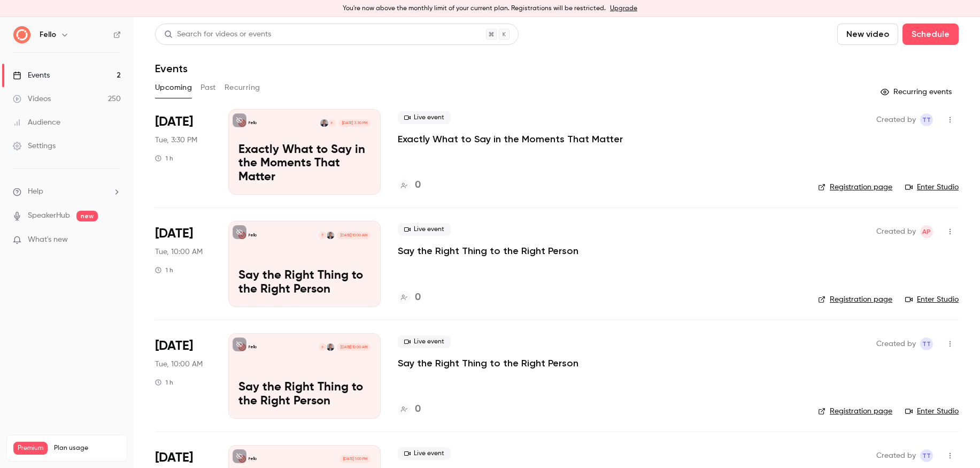  Describe the element at coordinates (47, 239) in the screenshot. I see `span: What's new` at that location.